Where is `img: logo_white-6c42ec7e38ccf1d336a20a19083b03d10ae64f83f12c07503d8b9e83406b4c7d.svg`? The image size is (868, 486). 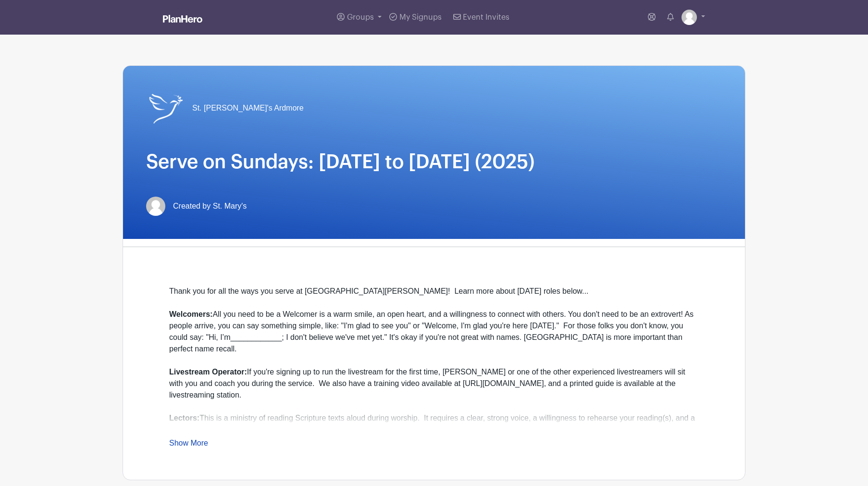 img: logo_white-6c42ec7e38ccf1d336a20a19083b03d10ae64f83f12c07503d8b9e83406b4c7d.svg is located at coordinates (183, 19).